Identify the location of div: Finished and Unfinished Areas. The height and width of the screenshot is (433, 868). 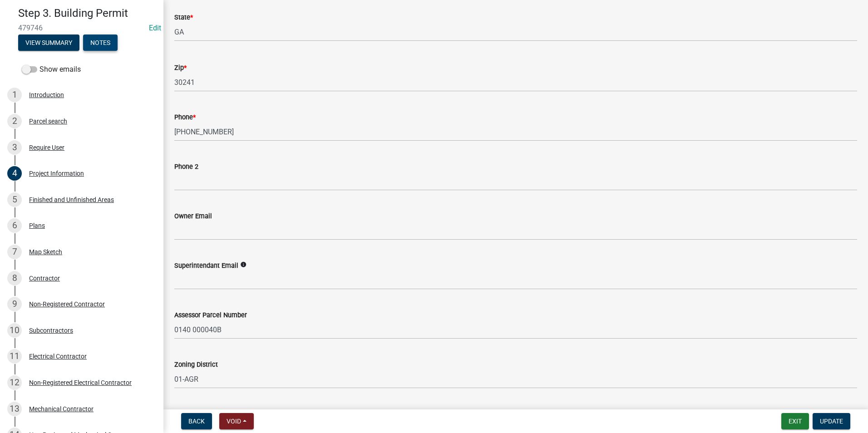
(71, 200).